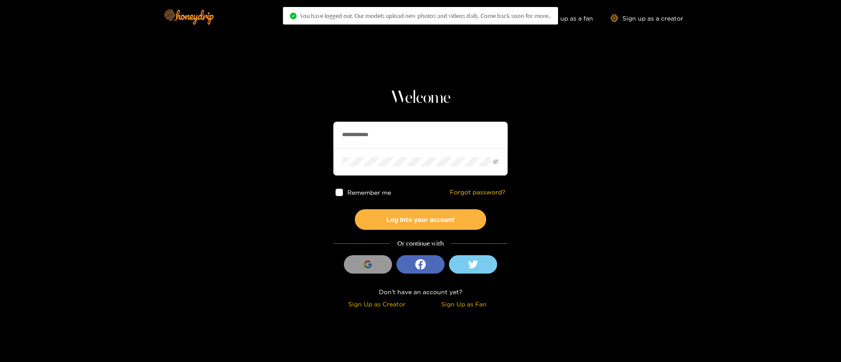 Image resolution: width=841 pixels, height=362 pixels. Describe the element at coordinates (420, 292) in the screenshot. I see `div: Don't have an account yet?` at that location.